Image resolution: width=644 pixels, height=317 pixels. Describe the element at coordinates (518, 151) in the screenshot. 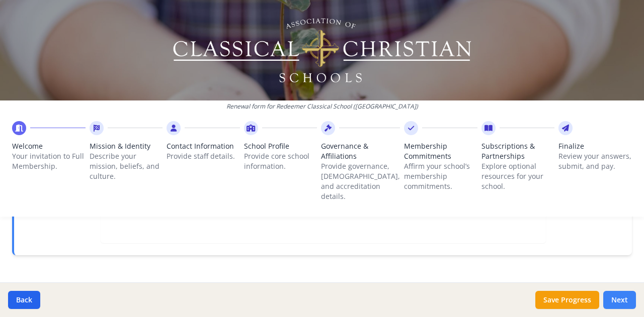

I see `span: Subscriptions & Partnerships` at that location.